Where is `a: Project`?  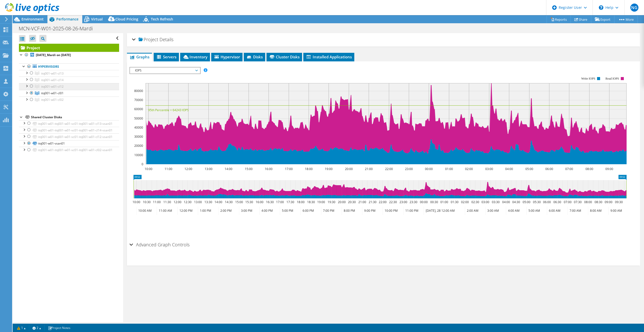
a: Project is located at coordinates (69, 48).